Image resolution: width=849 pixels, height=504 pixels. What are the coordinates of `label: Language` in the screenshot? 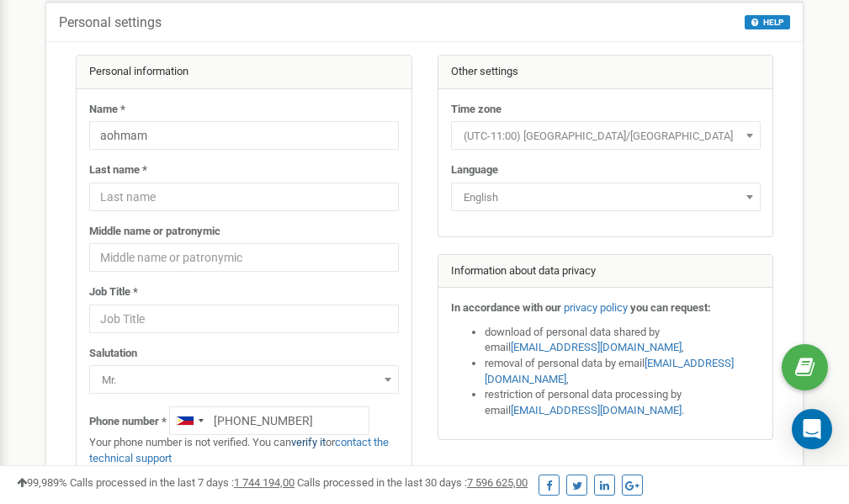 It's located at (475, 170).